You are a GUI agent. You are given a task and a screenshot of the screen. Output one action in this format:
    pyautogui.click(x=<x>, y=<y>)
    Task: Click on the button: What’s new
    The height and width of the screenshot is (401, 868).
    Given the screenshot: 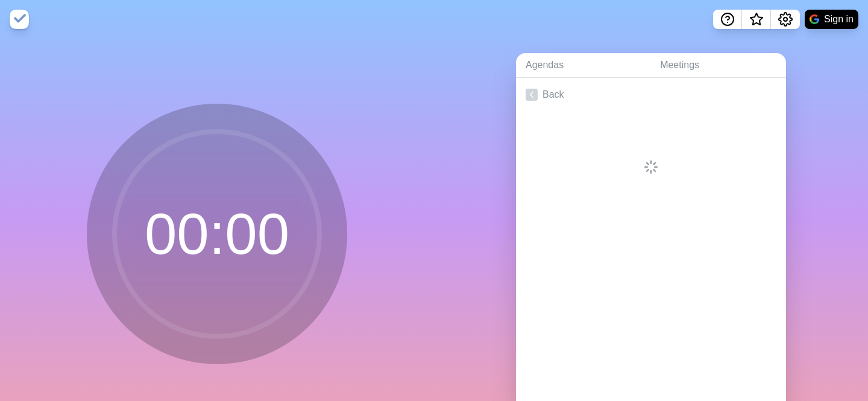 What is the action you would take?
    pyautogui.click(x=757, y=19)
    